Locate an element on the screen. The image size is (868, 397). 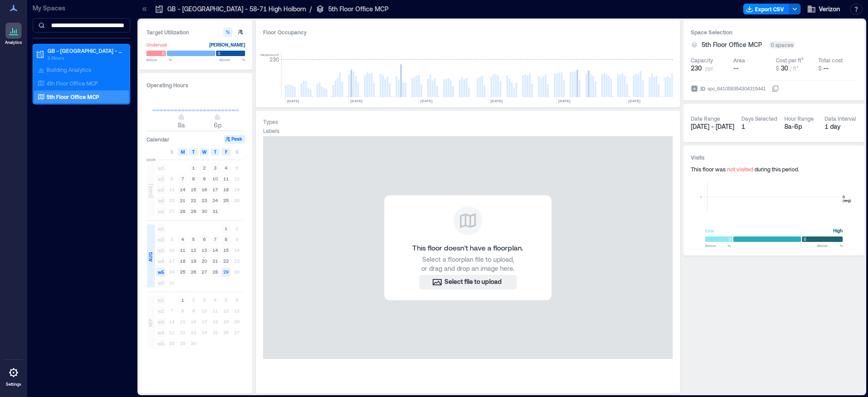
span: / ft² is located at coordinates (794, 68).